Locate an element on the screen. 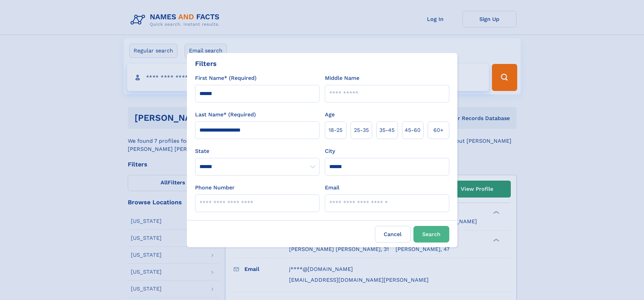 The width and height of the screenshot is (644, 300). label: Middle Name is located at coordinates (342, 78).